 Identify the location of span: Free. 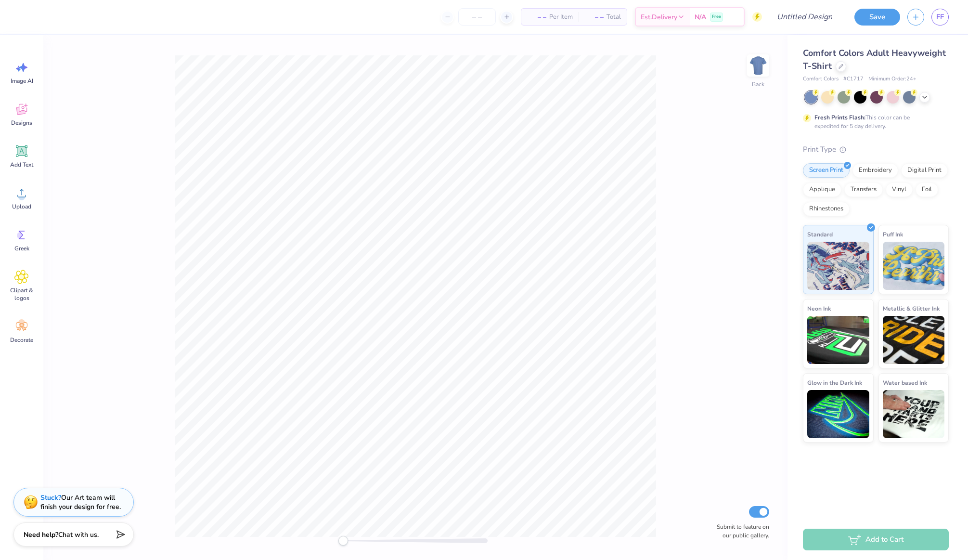
(716, 17).